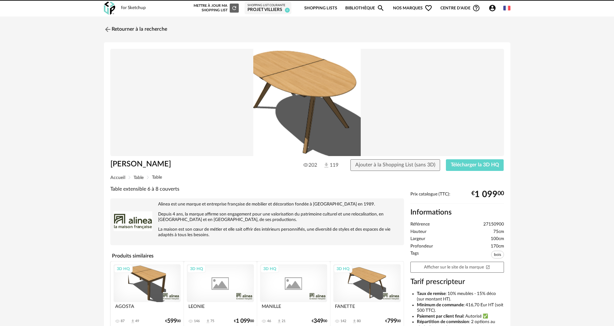 Image resolution: width=614 pixels, height=326 pixels. What do you see at coordinates (257, 232) in the screenshot?
I see `p: La maison est son cœur de métier et elle sait offrir des intérieurs personnifiés, une diversité d...` at bounding box center [257, 232].